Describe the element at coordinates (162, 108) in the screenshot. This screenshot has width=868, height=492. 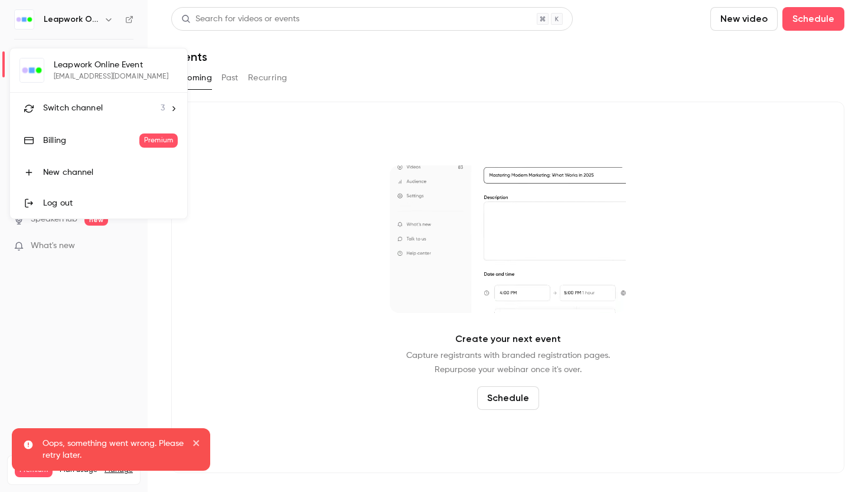
I see `span: 3` at that location.